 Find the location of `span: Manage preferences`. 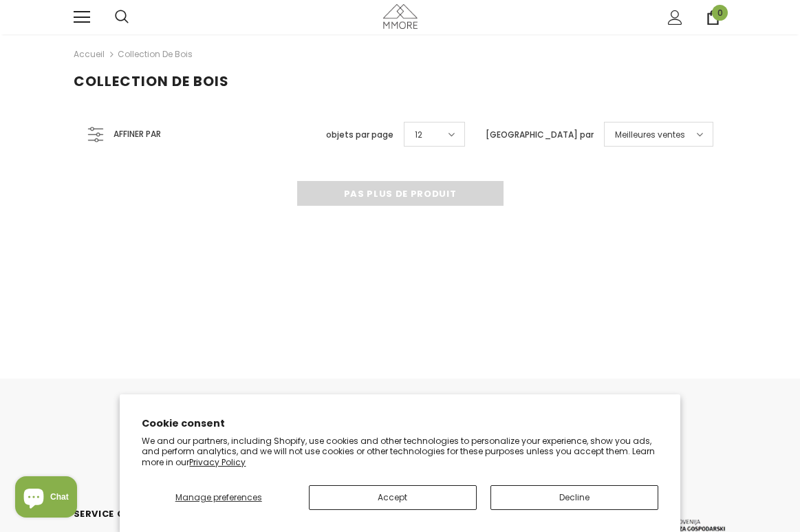

span: Manage preferences is located at coordinates (219, 497).